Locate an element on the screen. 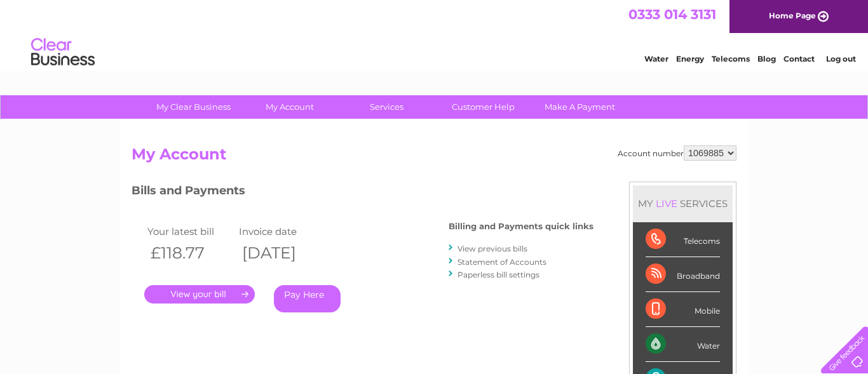 The height and width of the screenshot is (374, 868). div: Mobile is located at coordinates (683, 309).